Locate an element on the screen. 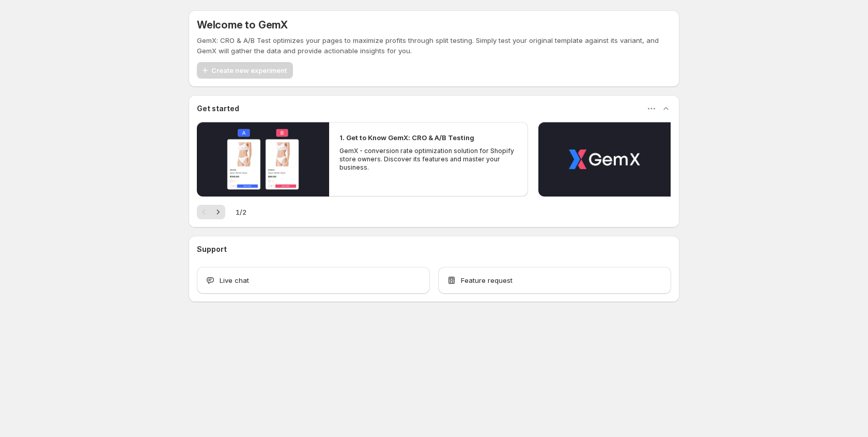 The width and height of the screenshot is (868, 437). h2: 1. Get to Know GemX: CRO & A/B Testing is located at coordinates (407, 138).